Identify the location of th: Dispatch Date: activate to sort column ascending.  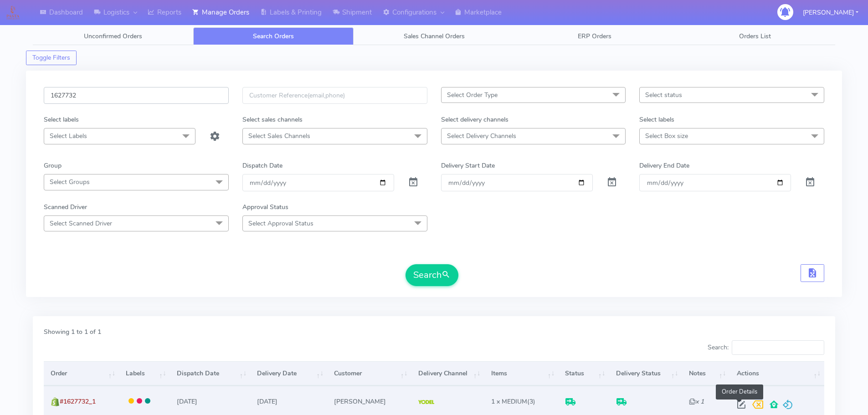
(210, 374).